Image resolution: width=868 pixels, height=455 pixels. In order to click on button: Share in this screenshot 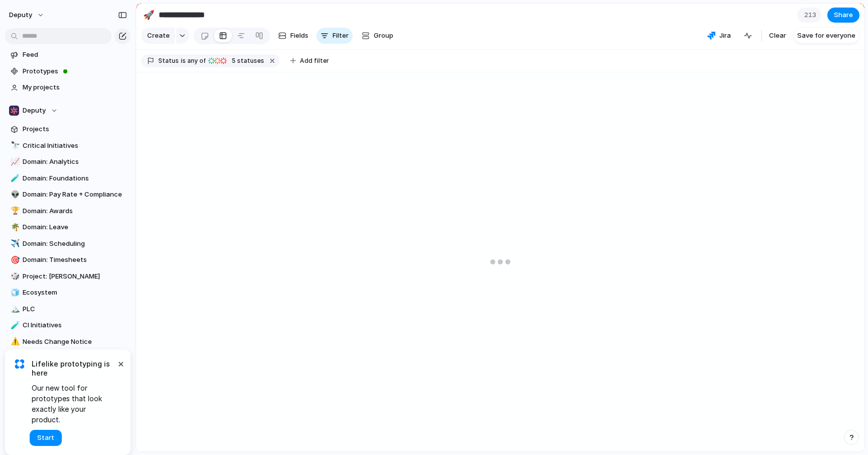, I will do `click(843, 15)`.